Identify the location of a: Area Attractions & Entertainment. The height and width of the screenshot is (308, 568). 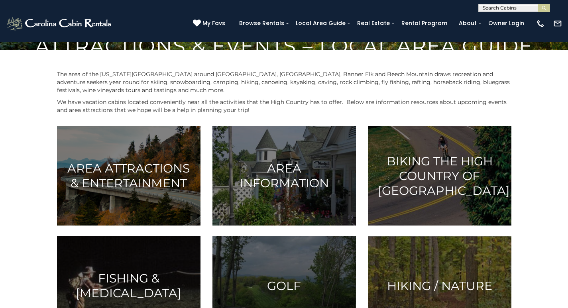
(129, 176).